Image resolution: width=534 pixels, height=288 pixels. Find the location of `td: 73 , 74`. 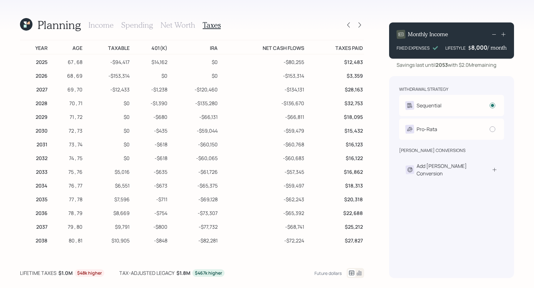

td: 73 , 74 is located at coordinates (66, 144).